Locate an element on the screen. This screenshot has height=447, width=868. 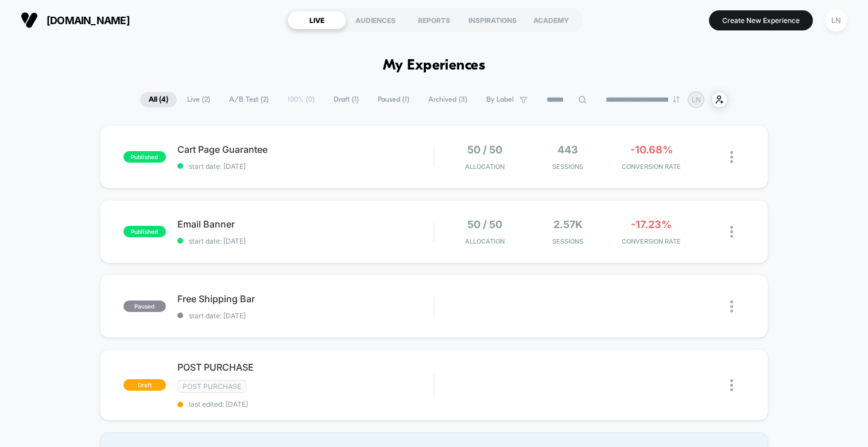
span: -10.68% is located at coordinates (652, 150).